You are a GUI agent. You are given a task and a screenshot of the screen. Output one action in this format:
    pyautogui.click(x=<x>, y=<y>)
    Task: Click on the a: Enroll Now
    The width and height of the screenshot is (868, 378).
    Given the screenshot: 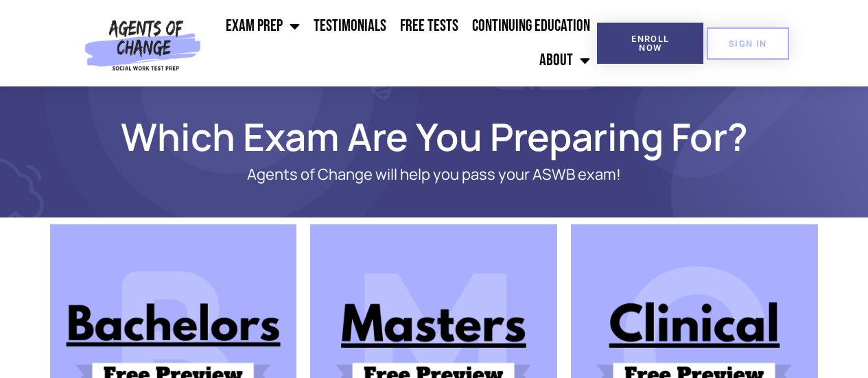 What is the action you would take?
    pyautogui.click(x=650, y=43)
    